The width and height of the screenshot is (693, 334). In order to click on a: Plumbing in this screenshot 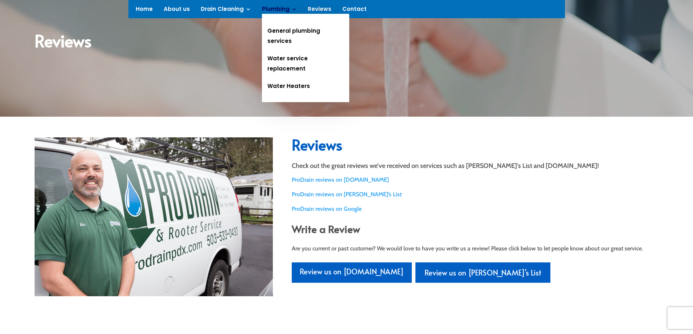, I will do `click(279, 11)`.